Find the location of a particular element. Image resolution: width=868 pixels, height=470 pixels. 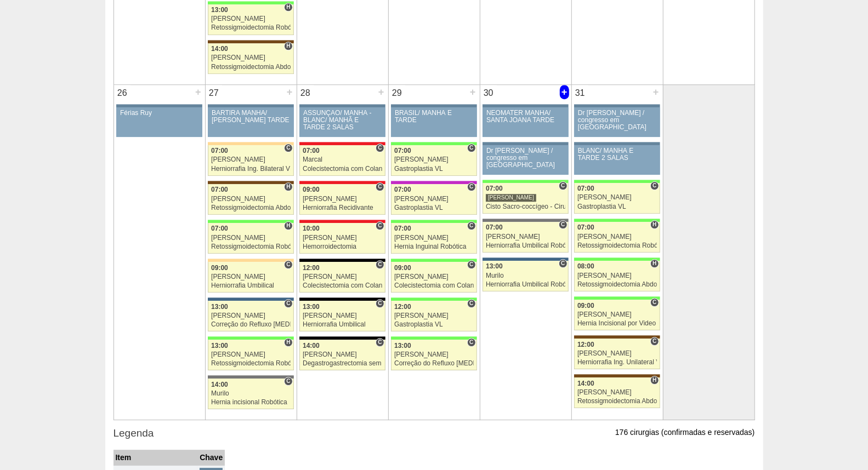

a: NEOMATER MANHÃ/ SANTA JOANA TARDE is located at coordinates (525, 122).